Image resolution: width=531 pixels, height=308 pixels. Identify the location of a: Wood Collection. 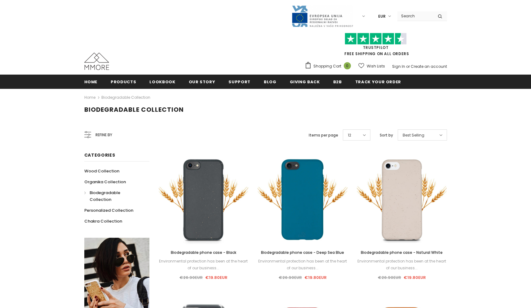
(102, 171).